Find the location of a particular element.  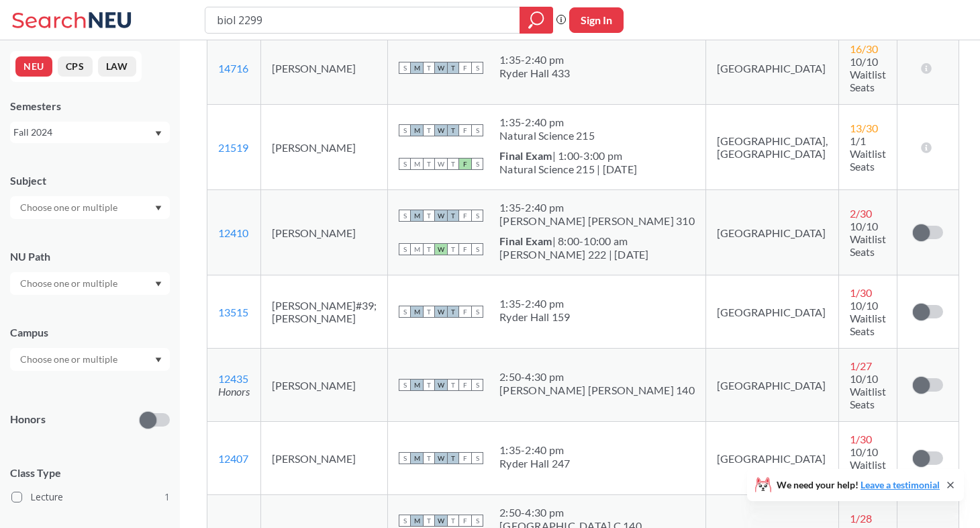

span: 1 is located at coordinates (167, 497).